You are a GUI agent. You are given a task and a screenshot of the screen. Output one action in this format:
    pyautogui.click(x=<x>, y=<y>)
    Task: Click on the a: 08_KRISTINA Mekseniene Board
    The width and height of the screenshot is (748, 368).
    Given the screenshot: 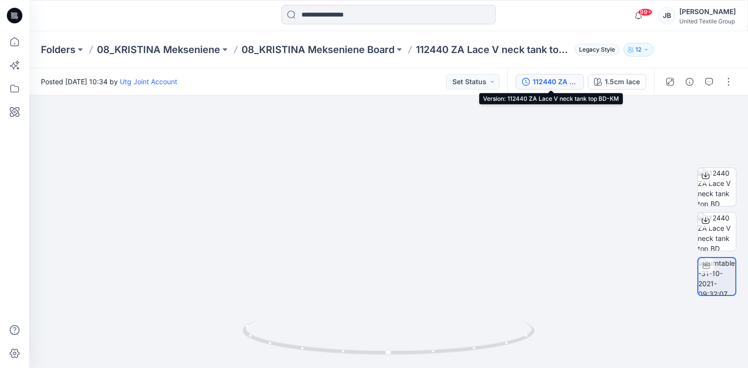 What is the action you would take?
    pyautogui.click(x=318, y=50)
    